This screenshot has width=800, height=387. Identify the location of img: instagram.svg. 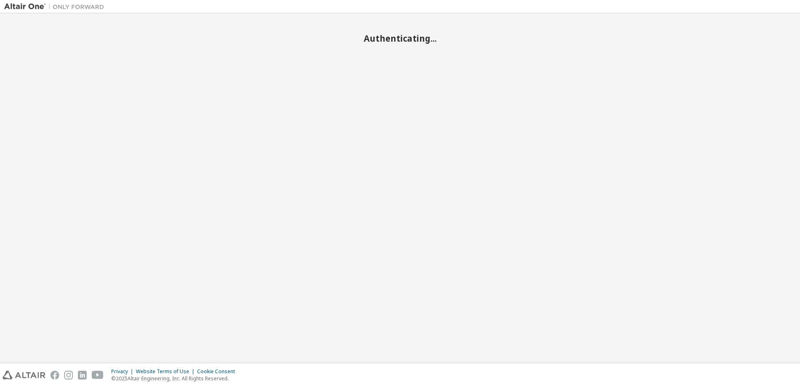
(68, 375).